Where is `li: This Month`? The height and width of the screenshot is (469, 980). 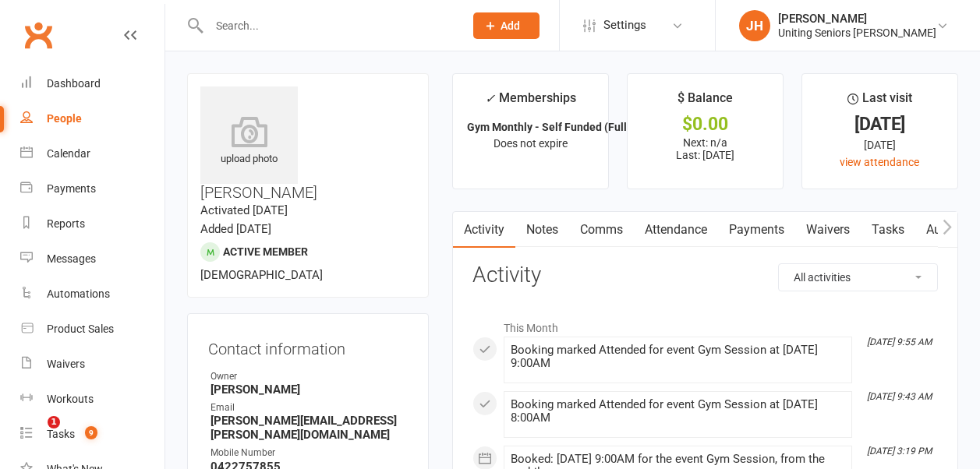
li: This Month is located at coordinates (705, 325).